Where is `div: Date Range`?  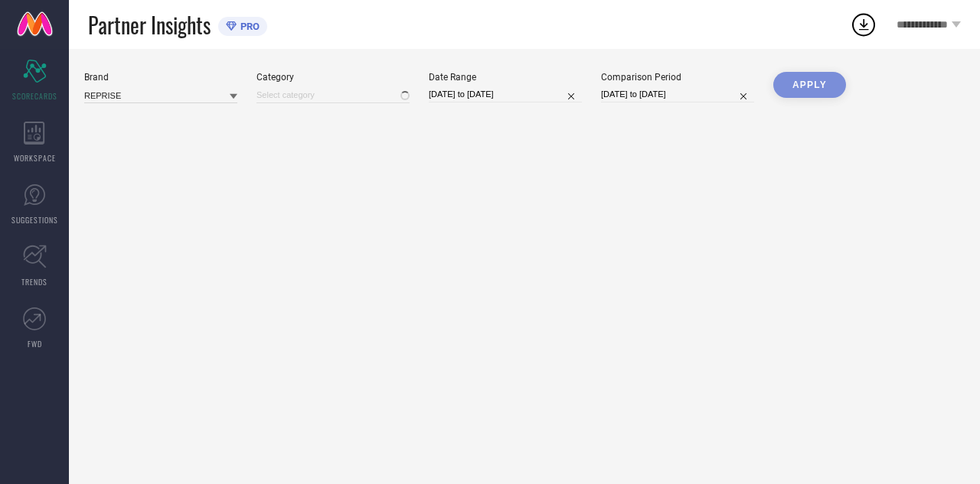
div: Date Range is located at coordinates (505, 77).